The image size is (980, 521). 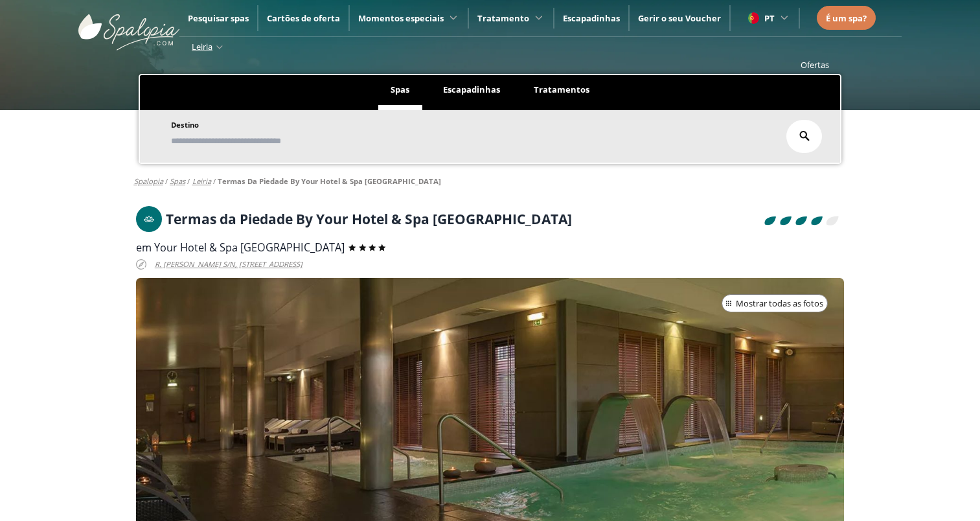 I want to click on a: É um spa?, so click(x=846, y=18).